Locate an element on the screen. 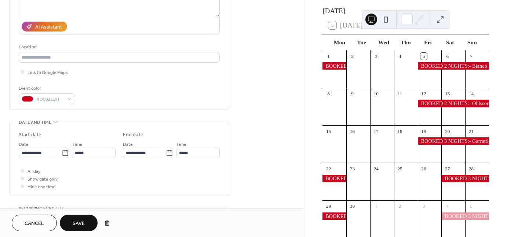 This screenshot has height=237, width=507. div: 29 is located at coordinates (328, 206).